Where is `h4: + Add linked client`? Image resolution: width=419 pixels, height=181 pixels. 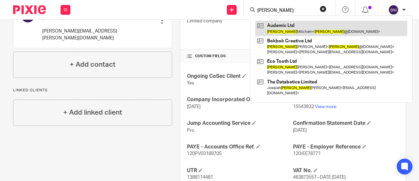
h4: + Add linked client is located at coordinates (93, 112).